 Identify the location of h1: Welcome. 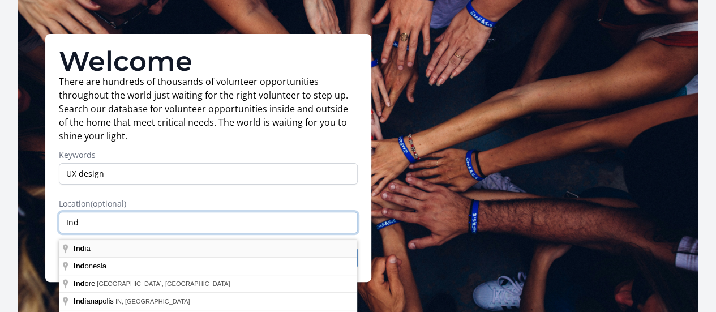
(208, 61).